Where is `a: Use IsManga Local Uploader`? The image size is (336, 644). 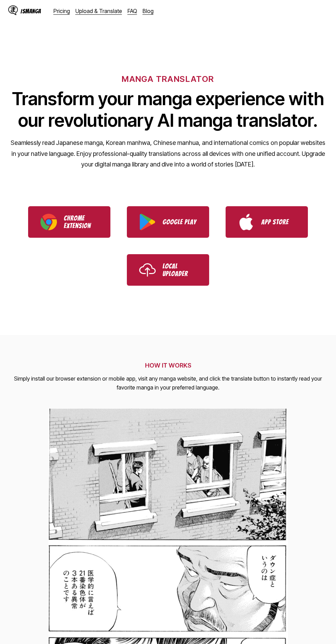
a: Use IsManga Local Uploader is located at coordinates (168, 270).